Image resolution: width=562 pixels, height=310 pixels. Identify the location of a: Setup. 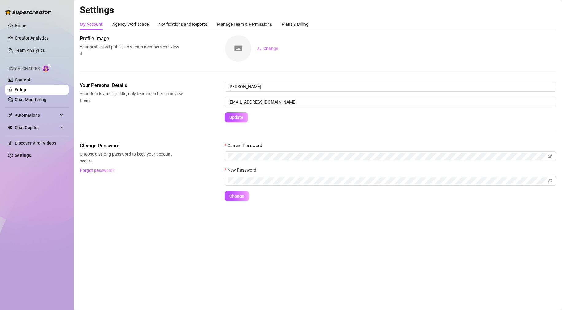
(20, 90).